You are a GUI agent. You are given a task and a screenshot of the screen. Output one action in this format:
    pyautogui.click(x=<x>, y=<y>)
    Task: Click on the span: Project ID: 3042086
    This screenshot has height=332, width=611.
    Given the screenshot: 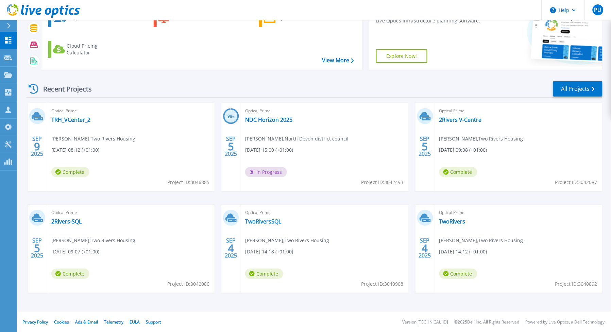 What is the action you would take?
    pyautogui.click(x=188, y=284)
    